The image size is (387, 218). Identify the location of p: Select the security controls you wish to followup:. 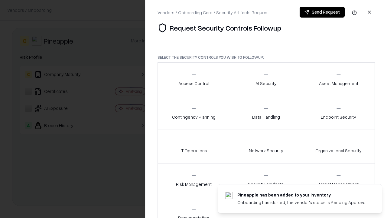
(266, 57).